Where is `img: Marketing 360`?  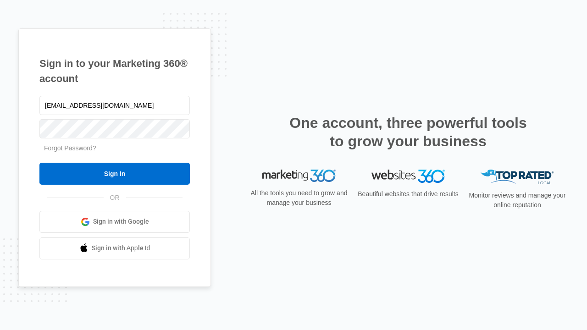
img: Marketing 360 is located at coordinates (299, 176).